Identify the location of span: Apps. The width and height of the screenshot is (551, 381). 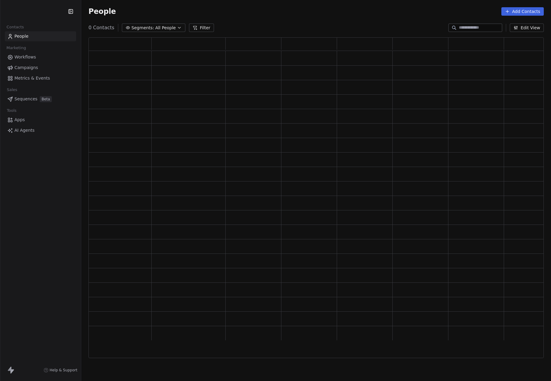
(20, 120).